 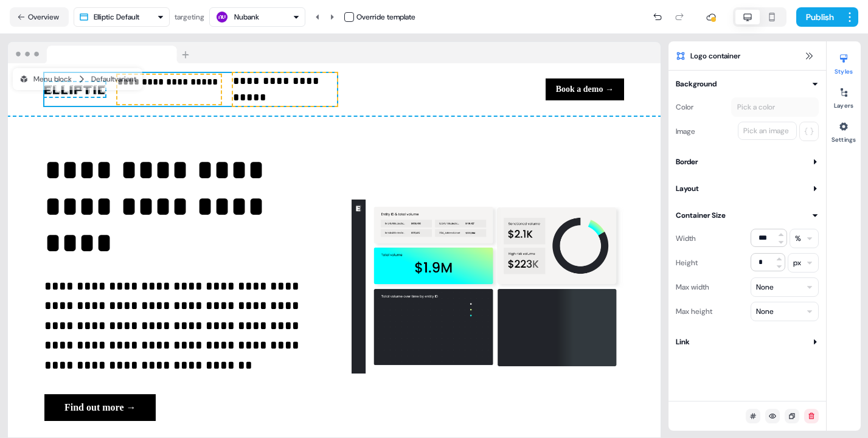 I want to click on div: Color, so click(x=684, y=107).